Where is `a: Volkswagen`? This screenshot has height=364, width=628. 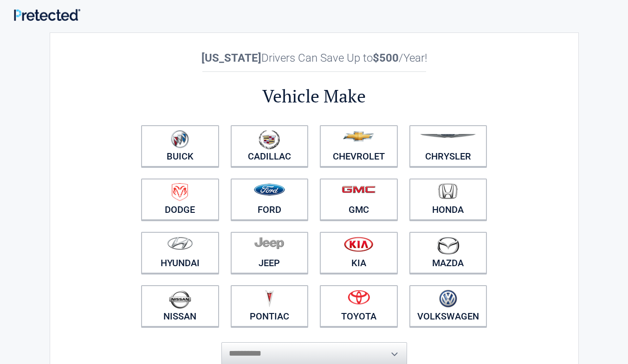
a: Volkswagen is located at coordinates (448, 306).